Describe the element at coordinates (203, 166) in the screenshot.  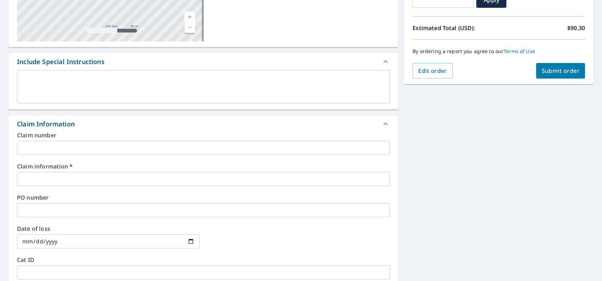
I see `label: Claim information` at that location.